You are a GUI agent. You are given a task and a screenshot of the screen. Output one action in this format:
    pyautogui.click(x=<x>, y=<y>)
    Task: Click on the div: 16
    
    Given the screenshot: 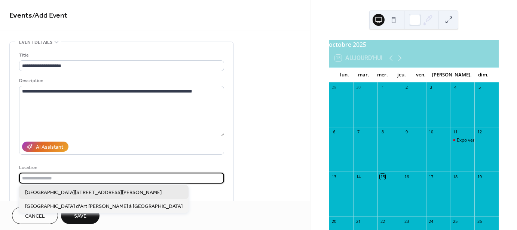 What is the action you would take?
    pyautogui.click(x=407, y=176)
    